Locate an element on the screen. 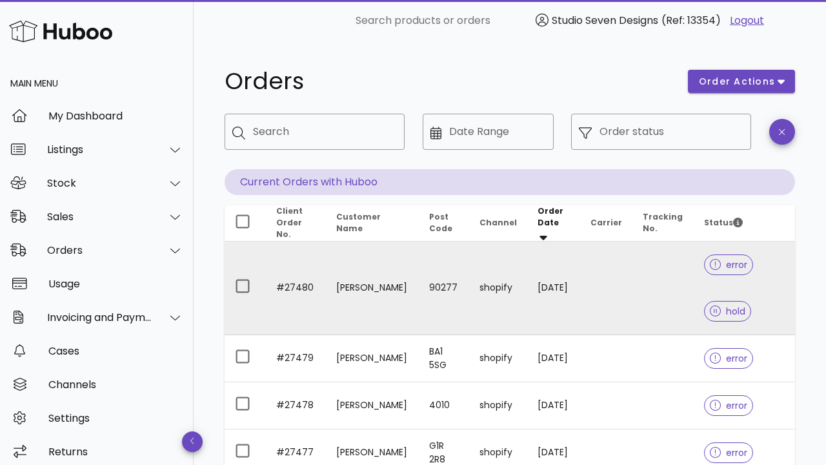 This screenshot has width=826, height=465. div: Orders is located at coordinates (99, 250).